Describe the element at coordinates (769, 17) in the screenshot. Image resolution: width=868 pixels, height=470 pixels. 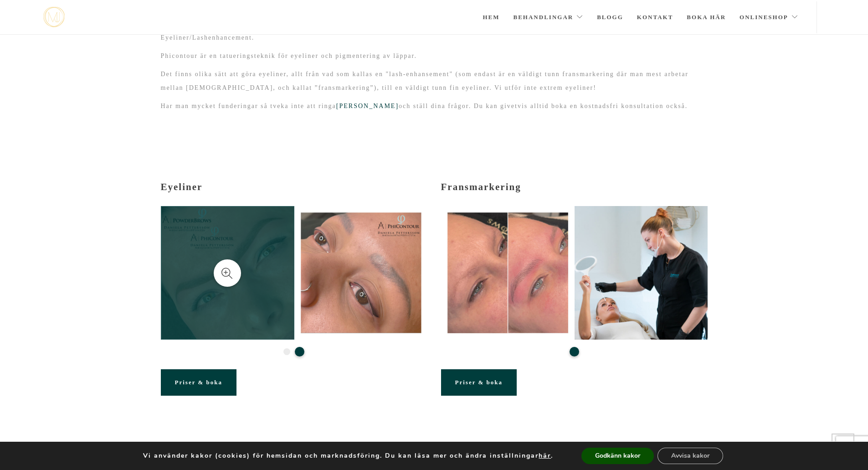
I see `a: Onlineshop` at that location.